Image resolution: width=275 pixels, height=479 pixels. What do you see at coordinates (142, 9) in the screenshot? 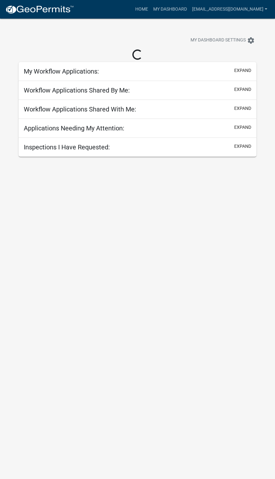
I see `a: Home` at bounding box center [142, 9].